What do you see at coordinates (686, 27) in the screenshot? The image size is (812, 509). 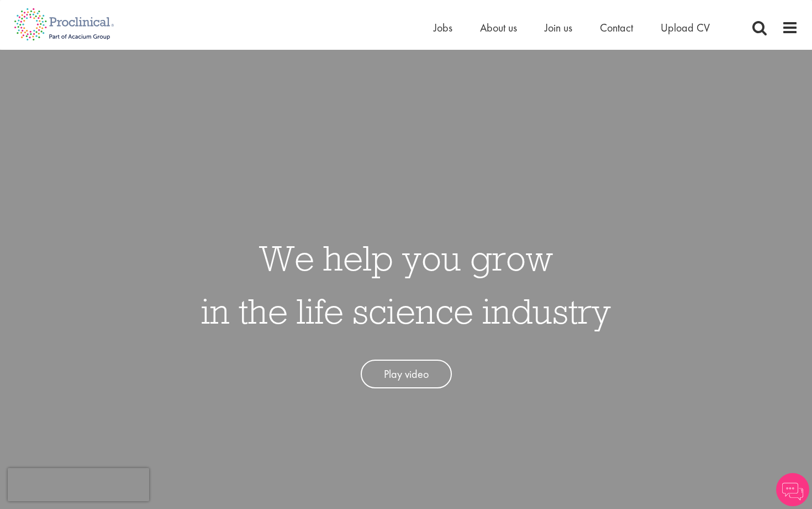 I see `span: Upload CV` at bounding box center [686, 27].